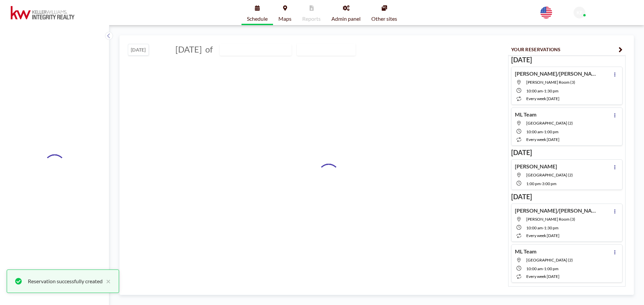  Describe the element at coordinates (340, 50) in the screenshot. I see `input: Search for option` at that location.